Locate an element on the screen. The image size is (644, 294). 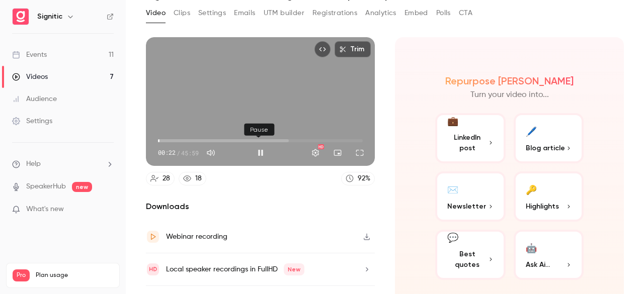
button: Analytics is located at coordinates (381, 13).